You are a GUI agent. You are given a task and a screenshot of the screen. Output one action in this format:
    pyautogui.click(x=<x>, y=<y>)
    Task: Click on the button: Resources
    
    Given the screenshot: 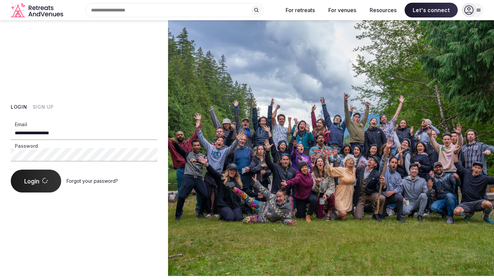 What is the action you would take?
    pyautogui.click(x=383, y=10)
    